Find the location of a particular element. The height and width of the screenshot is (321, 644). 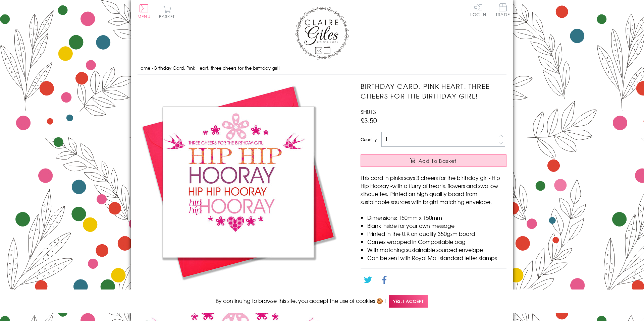

span: SH013 is located at coordinates (368, 111).